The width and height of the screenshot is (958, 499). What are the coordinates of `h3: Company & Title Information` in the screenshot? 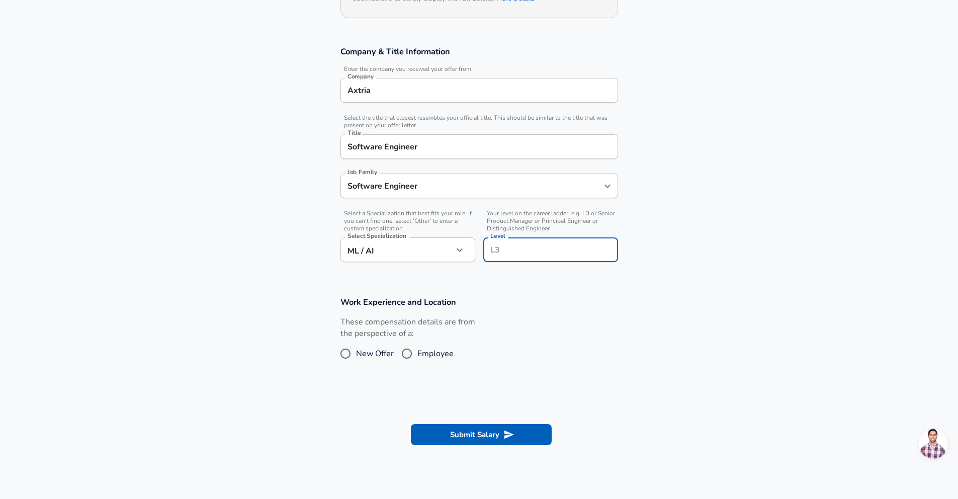 It's located at (479, 51).